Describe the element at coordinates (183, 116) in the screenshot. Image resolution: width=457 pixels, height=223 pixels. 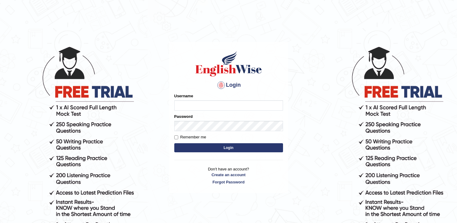
I see `label: Password` at that location.